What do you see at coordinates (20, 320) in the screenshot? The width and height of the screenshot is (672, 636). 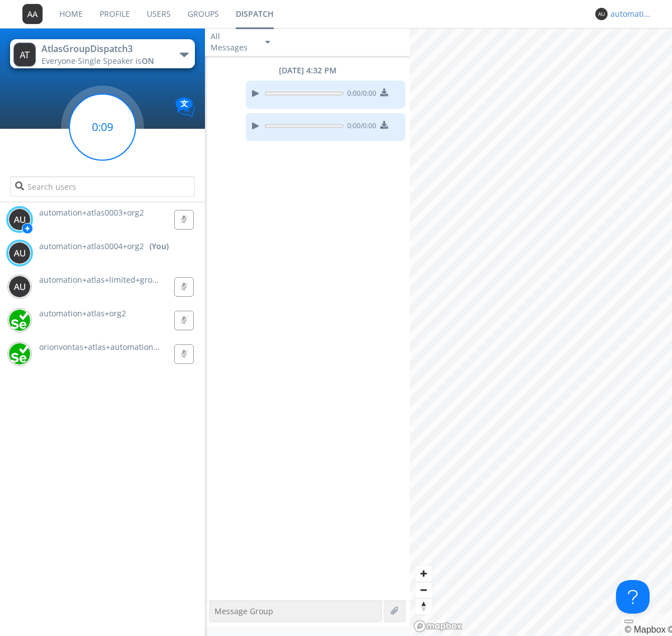 I see `img: 416df68e558d44378204aed28a8ce244` at bounding box center [20, 320].